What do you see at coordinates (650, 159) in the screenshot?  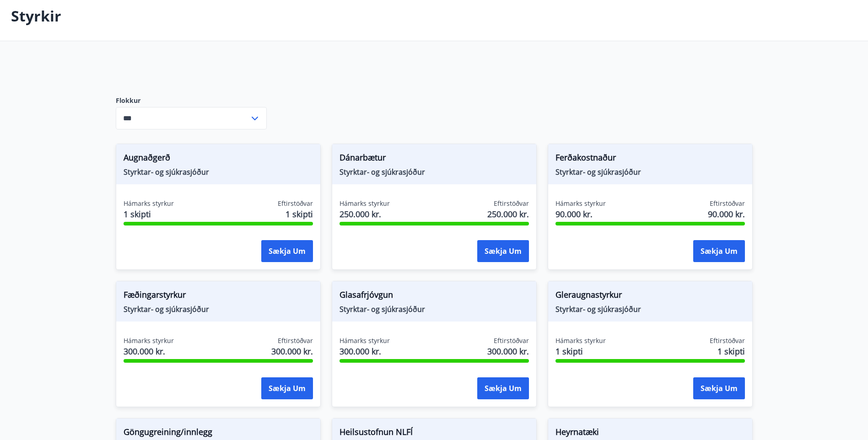 I see `span: Ferðakostnaður` at bounding box center [650, 159].